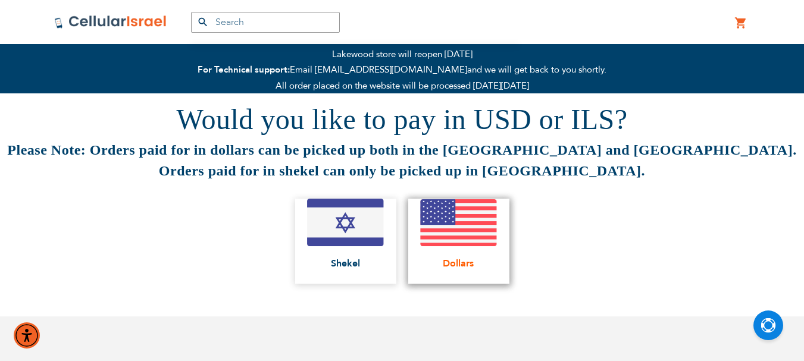  Describe the element at coordinates (459, 242) in the screenshot. I see `a: Dollars` at that location.